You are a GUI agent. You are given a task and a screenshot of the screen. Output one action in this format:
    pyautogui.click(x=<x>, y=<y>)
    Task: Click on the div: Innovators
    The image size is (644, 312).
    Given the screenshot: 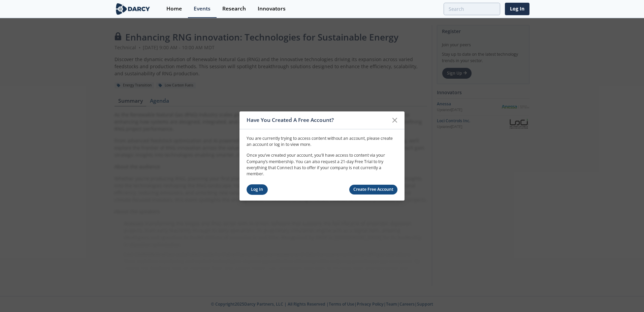 What is the action you would take?
    pyautogui.click(x=272, y=9)
    